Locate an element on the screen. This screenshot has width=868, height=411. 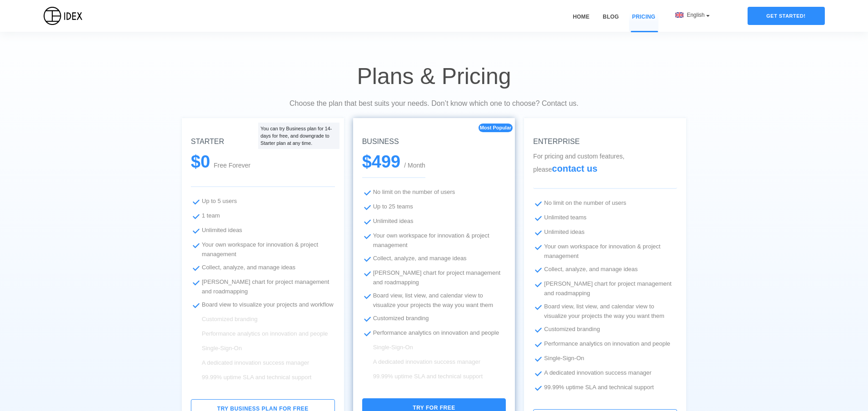
li: Up to 25 teams is located at coordinates (434, 207).